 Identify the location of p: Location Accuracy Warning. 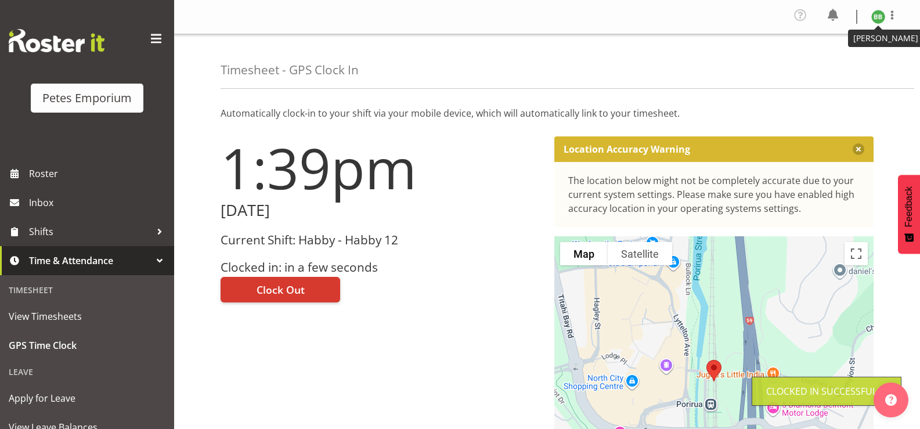
(627, 149).